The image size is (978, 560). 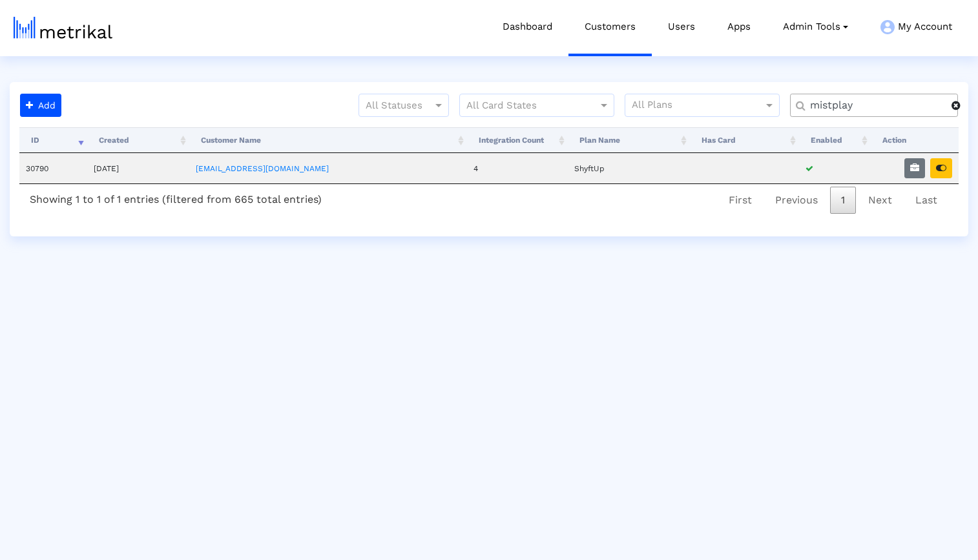 I want to click on td: 4, so click(x=517, y=168).